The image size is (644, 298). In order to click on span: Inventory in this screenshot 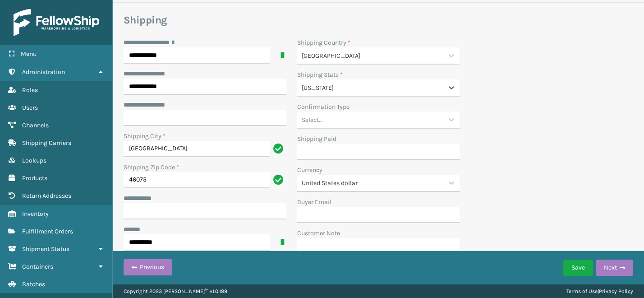, I will do `click(35, 214)`.